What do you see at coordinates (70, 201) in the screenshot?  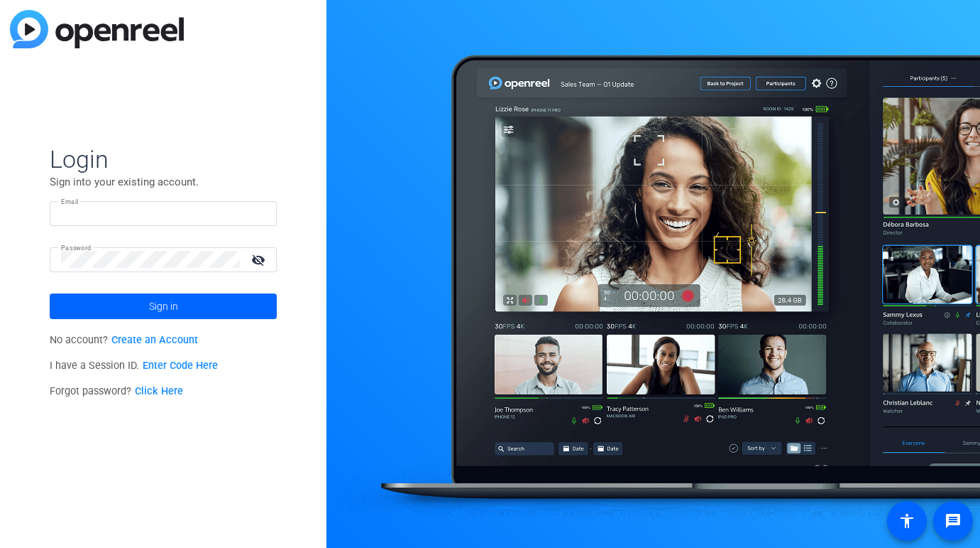 I see `mat-label: Email` at bounding box center [70, 201].